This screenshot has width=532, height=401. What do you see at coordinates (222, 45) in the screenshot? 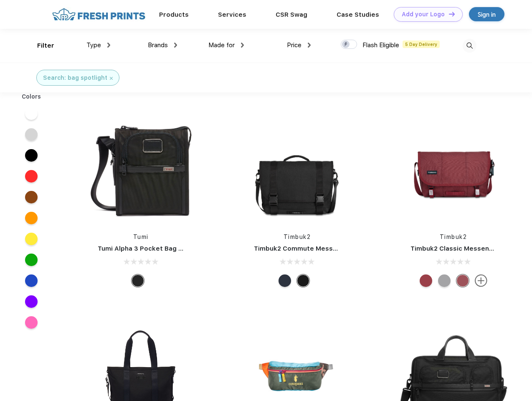
I see `span: Made for` at bounding box center [222, 45].